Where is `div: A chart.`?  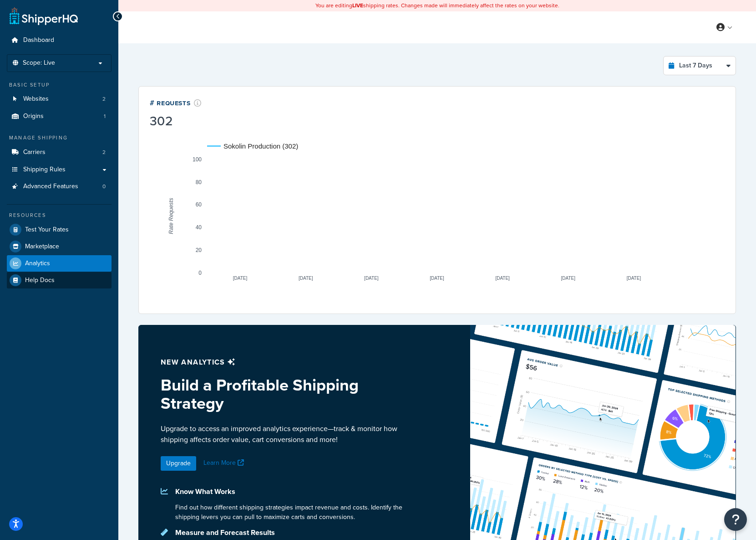
div: A chart. is located at coordinates (437, 216).